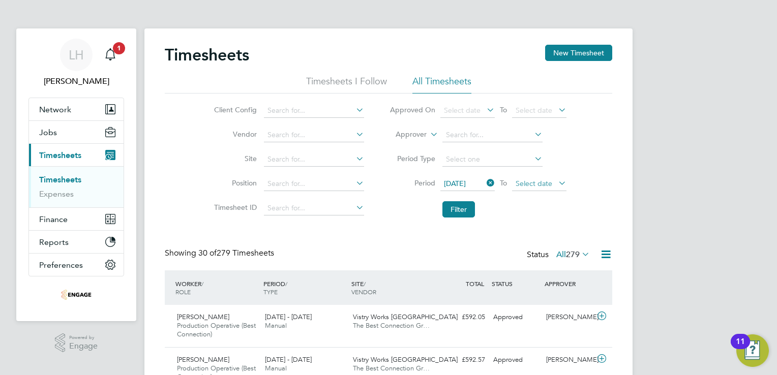  What do you see at coordinates (76, 155) in the screenshot?
I see `button: Timesheets` at bounding box center [76, 155].